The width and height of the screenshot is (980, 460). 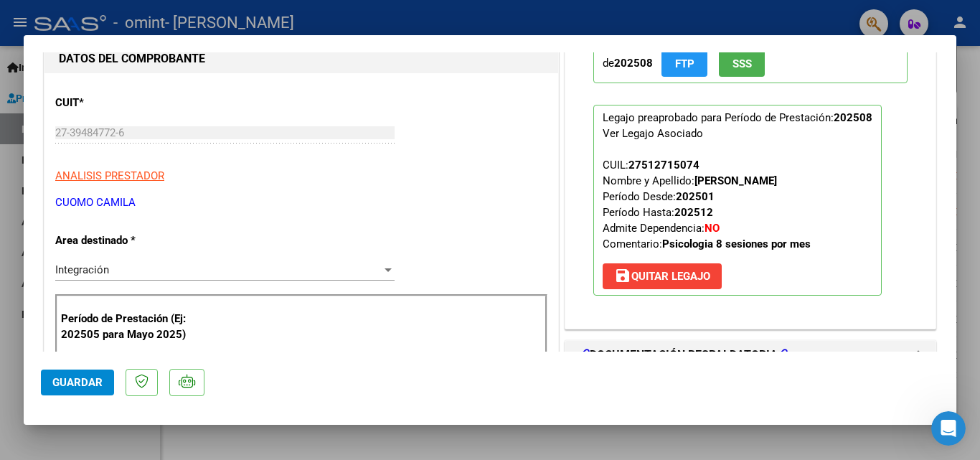 I want to click on span: Quitar Legajo, so click(x=662, y=276).